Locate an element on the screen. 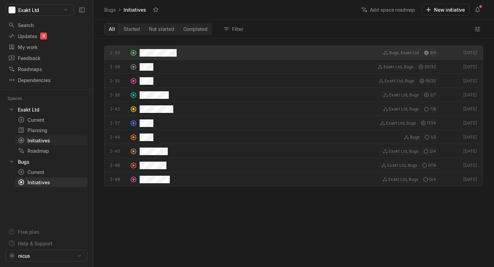 The image size is (494, 267). div: Spaces is located at coordinates (19, 98).